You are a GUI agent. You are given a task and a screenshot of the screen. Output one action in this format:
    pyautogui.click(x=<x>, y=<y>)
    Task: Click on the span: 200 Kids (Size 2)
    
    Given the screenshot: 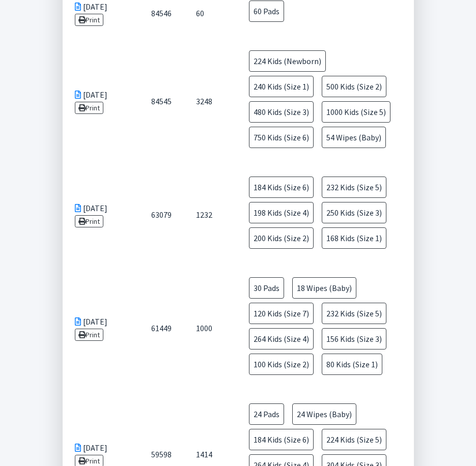 What is the action you would take?
    pyautogui.click(x=281, y=238)
    